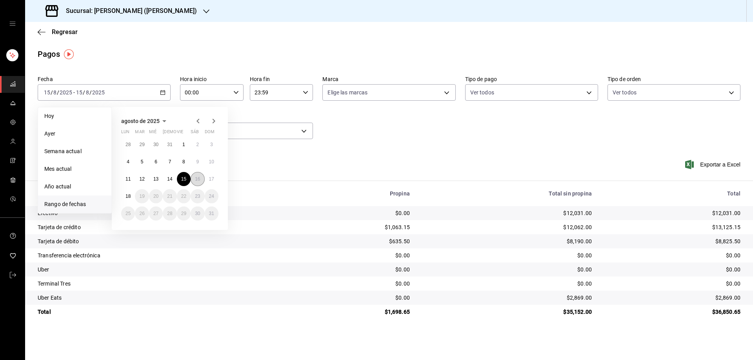 This screenshot has height=360, width=753. What do you see at coordinates (186, 133) in the screenshot?
I see `abbr: jueves` at bounding box center [186, 133].